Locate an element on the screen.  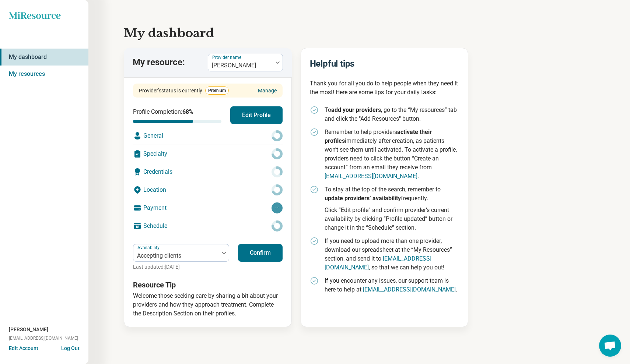
strong: add your providers is located at coordinates (356, 109).